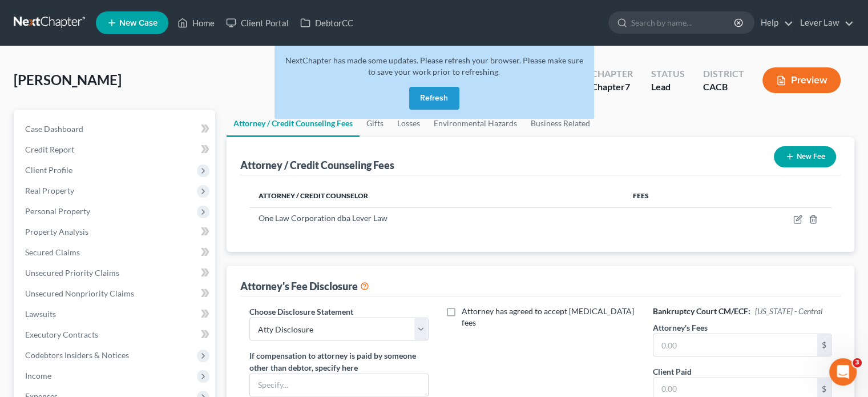  I want to click on label: Choose Disclosure Statement, so click(301, 311).